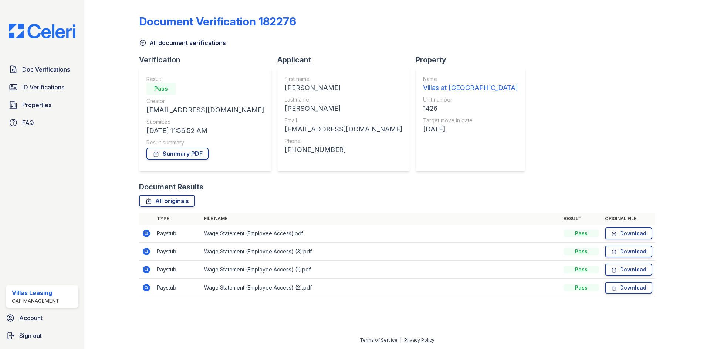 This screenshot has height=349, width=710. I want to click on a: Properties, so click(42, 105).